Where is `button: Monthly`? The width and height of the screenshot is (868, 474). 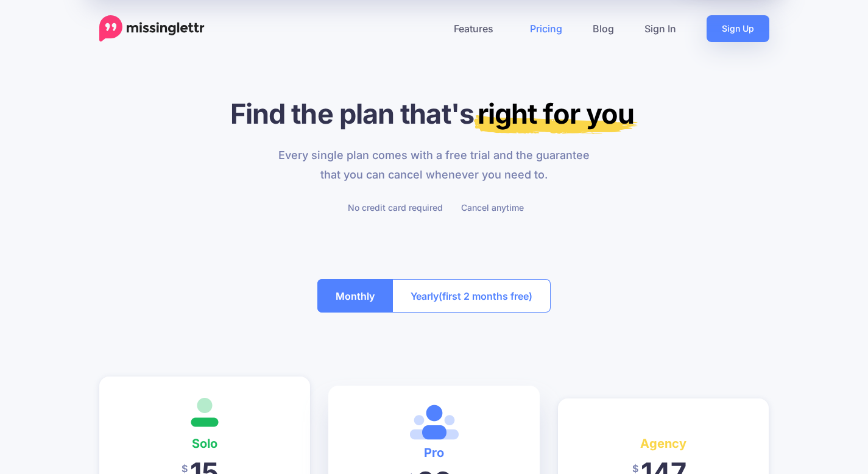
button: Monthly is located at coordinates (355, 295).